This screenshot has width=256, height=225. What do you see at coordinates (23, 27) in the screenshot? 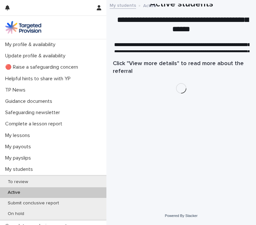
I see `img: M5nRWzHhSzIhMunXDL62` at bounding box center [23, 27].